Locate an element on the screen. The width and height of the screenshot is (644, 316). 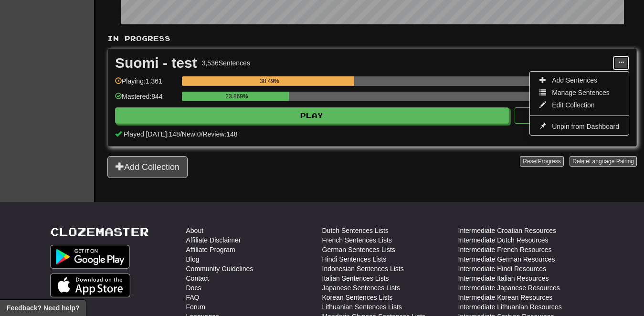
img: Get it on Google Play is located at coordinates (90, 257).